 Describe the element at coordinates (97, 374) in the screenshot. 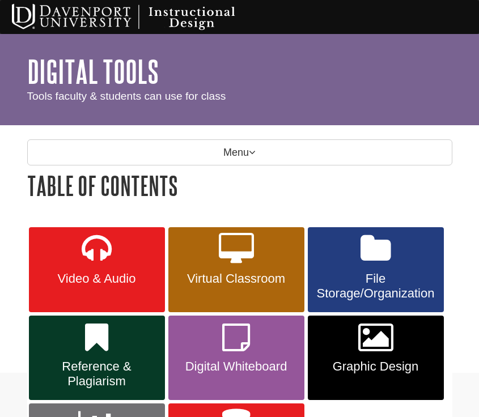

I see `span: Reference & Plagiarism` at that location.